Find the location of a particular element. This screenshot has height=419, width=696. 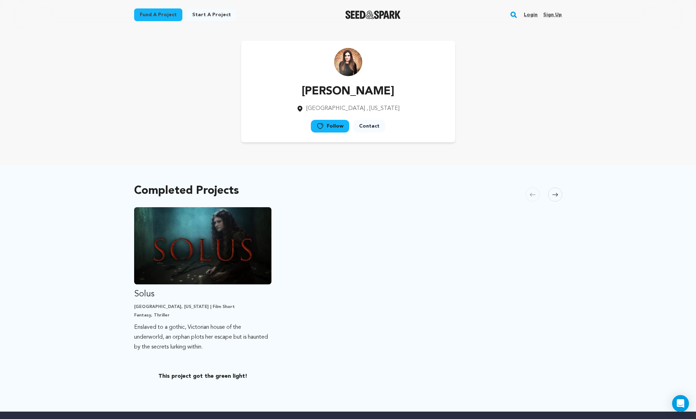

a: Sign up is located at coordinates (552, 15).